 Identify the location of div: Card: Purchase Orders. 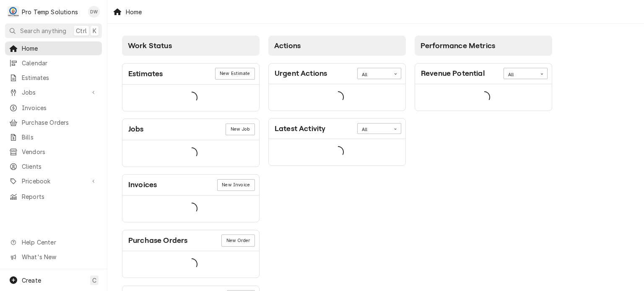
(191, 254).